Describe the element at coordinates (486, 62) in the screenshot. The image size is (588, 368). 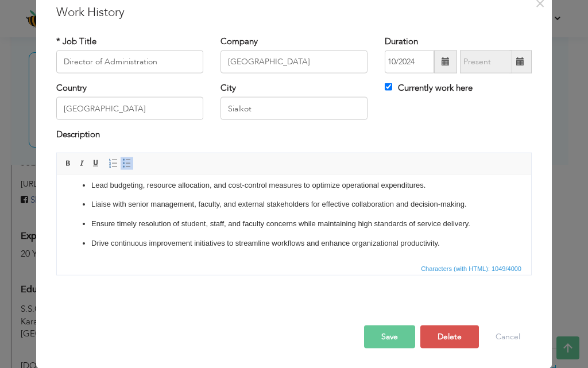
I see `input: Present` at that location.